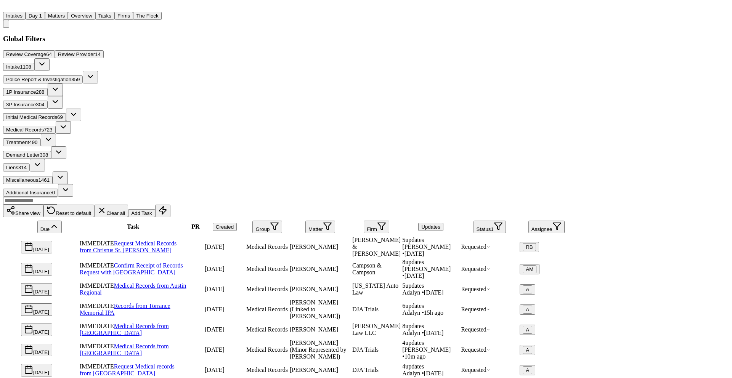 The height and width of the screenshot is (378, 732). What do you see at coordinates (431, 367) in the screenshot?
I see `div: 4 update s` at bounding box center [431, 367].